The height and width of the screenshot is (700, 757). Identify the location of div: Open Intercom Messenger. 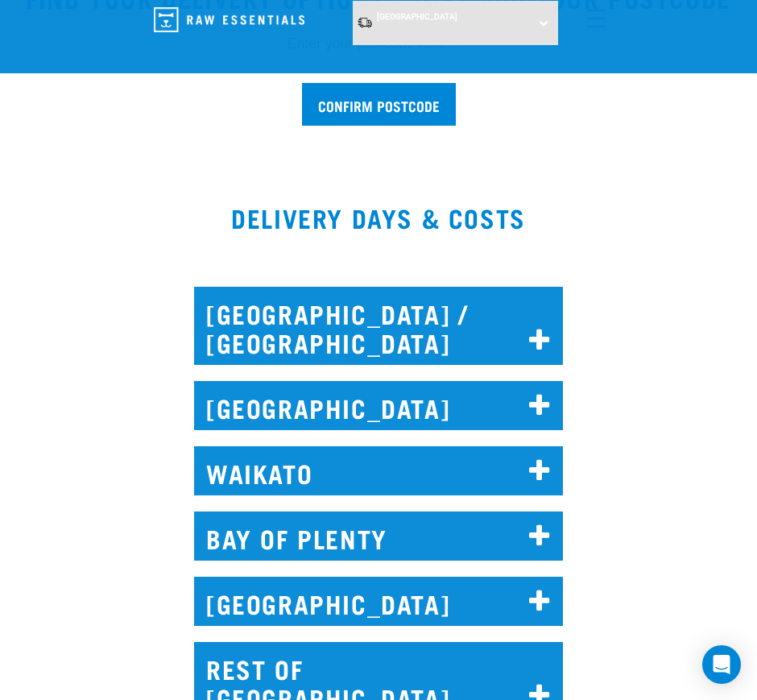
(721, 664).